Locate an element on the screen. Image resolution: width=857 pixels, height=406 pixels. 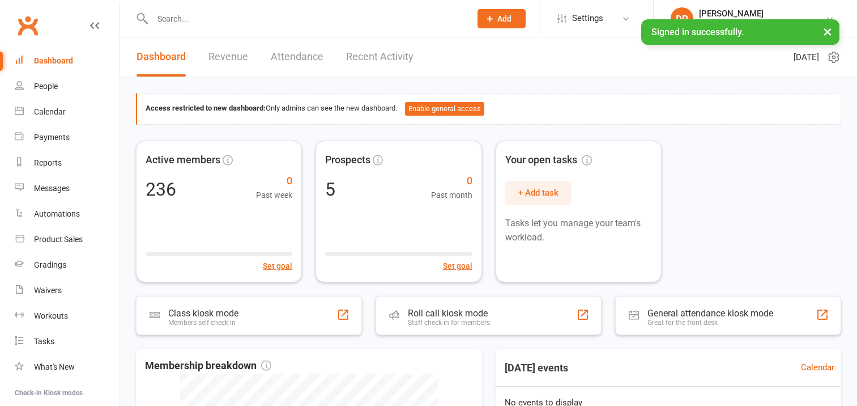
div: 236 is located at coordinates (161, 189).